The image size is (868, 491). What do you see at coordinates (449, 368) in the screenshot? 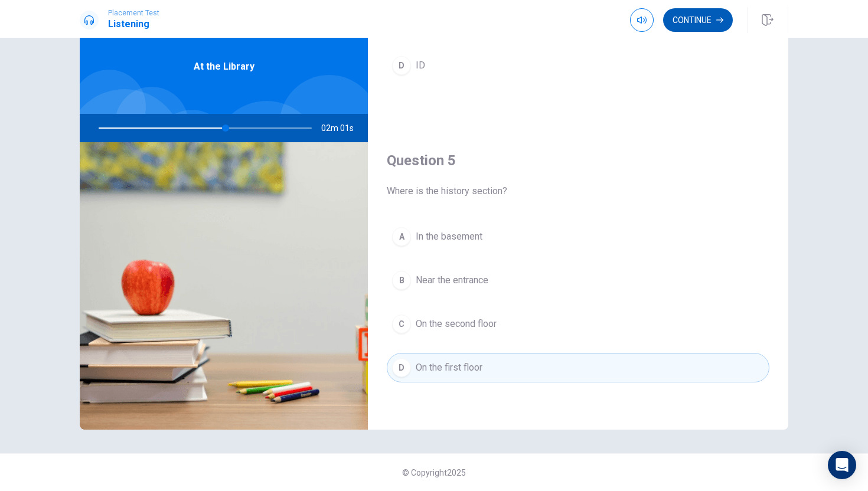
I see `span: On the first floor` at bounding box center [449, 368].